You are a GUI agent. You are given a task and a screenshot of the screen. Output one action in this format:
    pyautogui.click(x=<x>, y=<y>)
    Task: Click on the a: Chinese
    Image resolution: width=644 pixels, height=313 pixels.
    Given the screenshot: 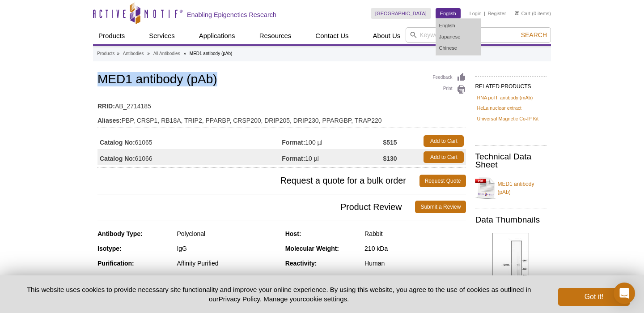 What is the action you would take?
    pyautogui.click(x=459, y=48)
    